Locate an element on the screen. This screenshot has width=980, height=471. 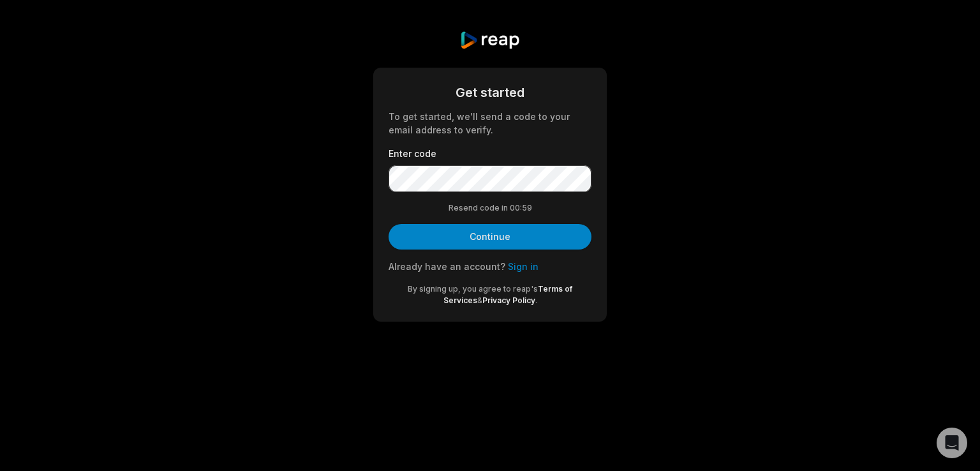
a: Privacy Policy is located at coordinates (509, 300).